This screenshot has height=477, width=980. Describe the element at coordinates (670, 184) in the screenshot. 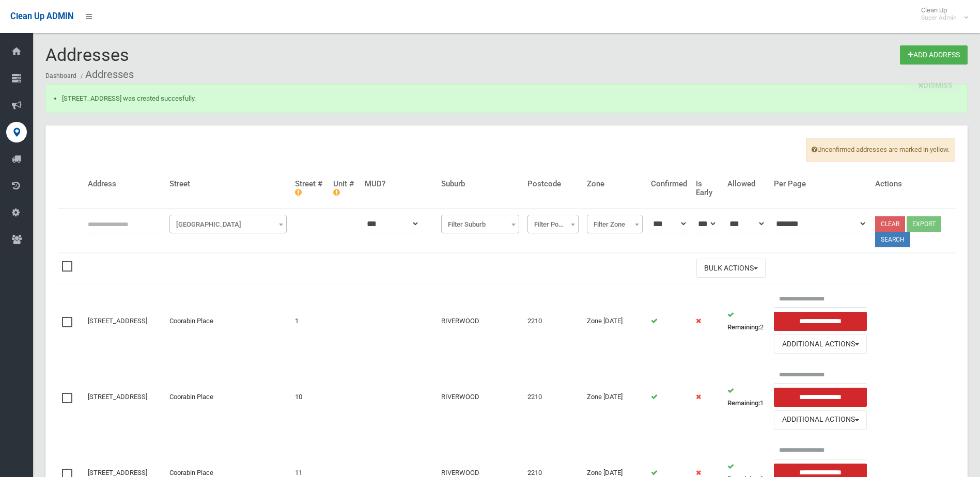

I see `h4: Confirmed` at that location.